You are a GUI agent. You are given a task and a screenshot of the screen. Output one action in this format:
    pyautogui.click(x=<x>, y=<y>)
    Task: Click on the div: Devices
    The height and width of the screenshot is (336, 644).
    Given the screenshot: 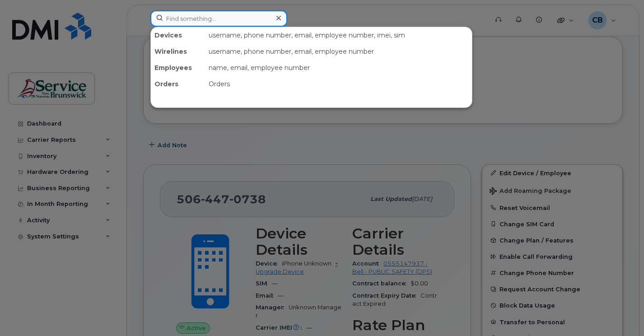 What is the action you would take?
    pyautogui.click(x=178, y=35)
    